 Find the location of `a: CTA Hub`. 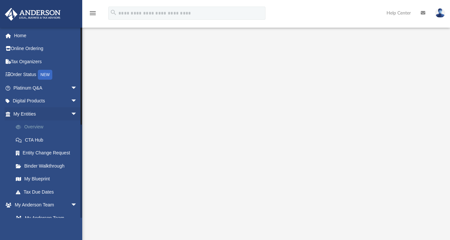

a: CTA Hub is located at coordinates (48, 140).